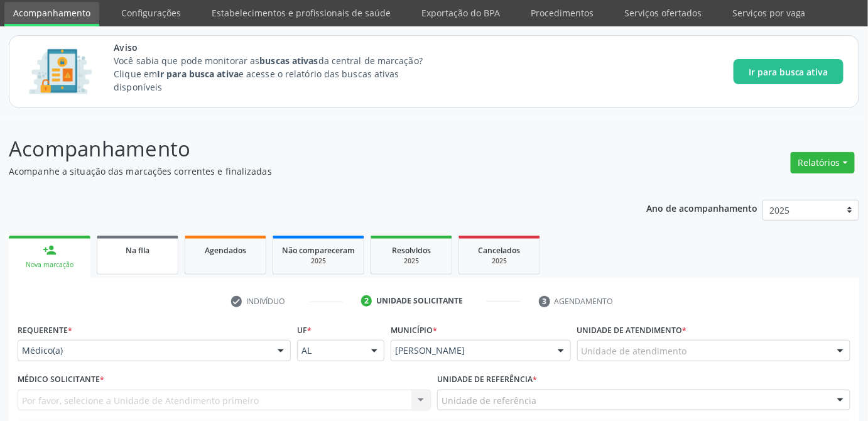 The height and width of the screenshot is (421, 868). What do you see at coordinates (61, 379) in the screenshot?
I see `label: Médico Solicitante` at bounding box center [61, 379].